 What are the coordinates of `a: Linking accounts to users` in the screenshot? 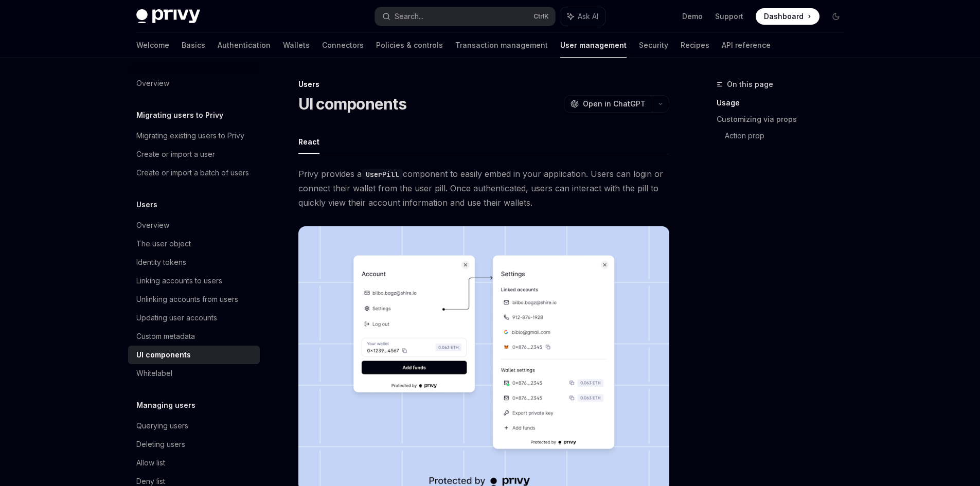 It's located at (194, 281).